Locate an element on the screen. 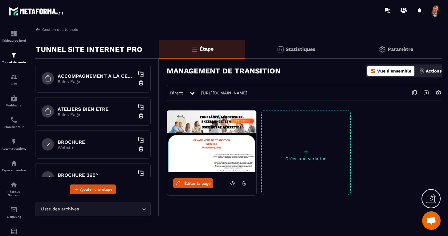 This screenshot has width=448, height=236. span: Direct is located at coordinates (177, 93).